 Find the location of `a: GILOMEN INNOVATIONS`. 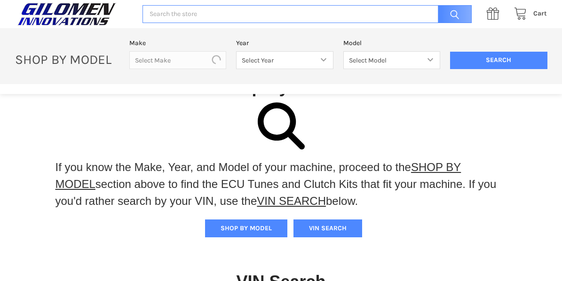

a: GILOMEN INNOVATIONS is located at coordinates (74, 14).